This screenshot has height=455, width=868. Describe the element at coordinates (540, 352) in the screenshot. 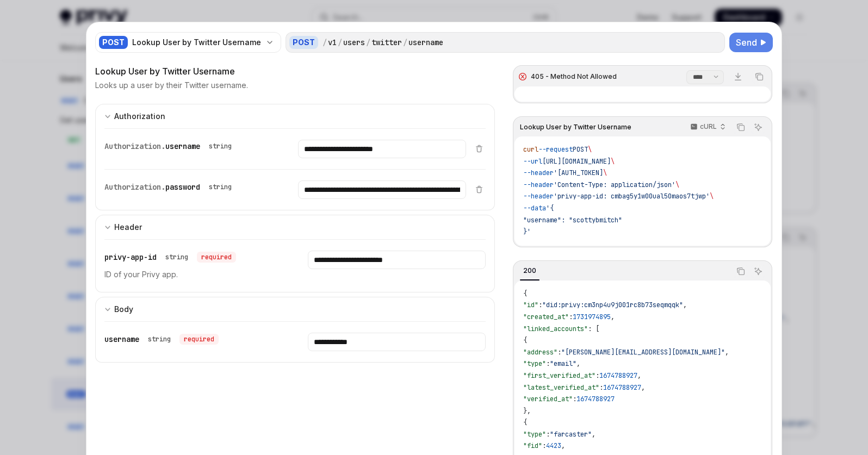

I see `span: "address"` at that location.